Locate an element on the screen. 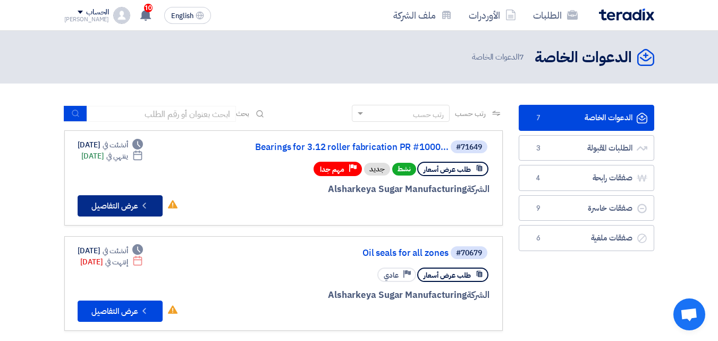 The image size is (718, 341). input: ابحث بعنوان أو رقم الطلب is located at coordinates (162, 114).